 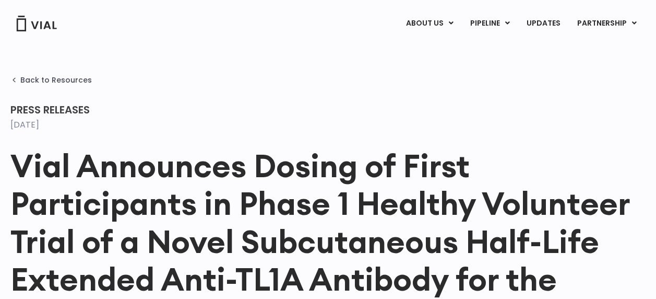 What do you see at coordinates (37, 23) in the screenshot?
I see `img: Vial Logo` at bounding box center [37, 23].